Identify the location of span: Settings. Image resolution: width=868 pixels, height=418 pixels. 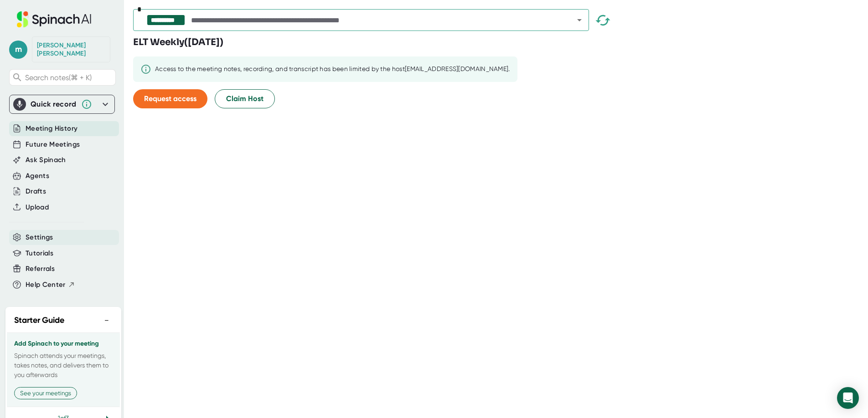
(40, 237).